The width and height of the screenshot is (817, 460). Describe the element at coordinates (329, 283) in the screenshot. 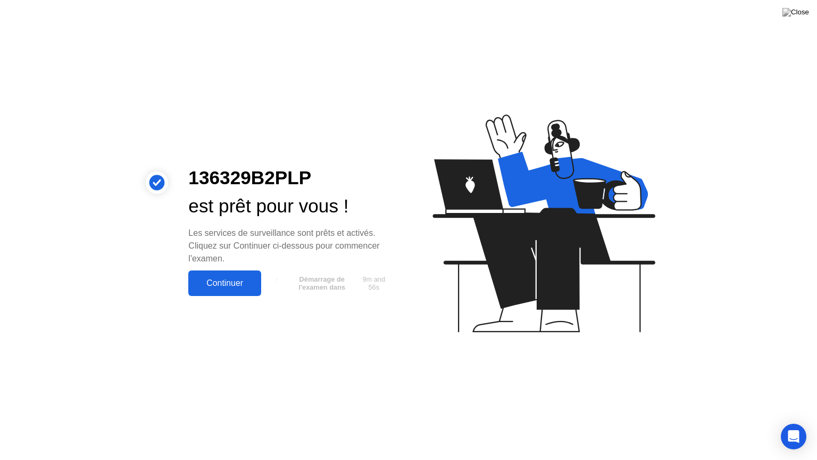

I see `button: Démarrage de l'examen dans9m and 56s` at that location.